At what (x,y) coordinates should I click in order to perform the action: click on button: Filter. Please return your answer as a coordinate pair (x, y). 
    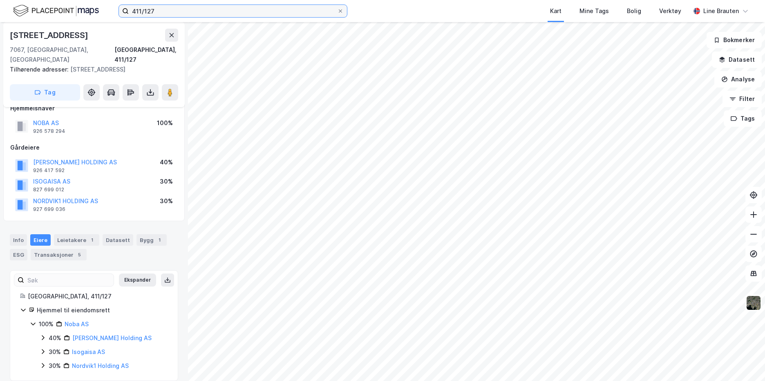
    Looking at the image, I should click on (742, 99).